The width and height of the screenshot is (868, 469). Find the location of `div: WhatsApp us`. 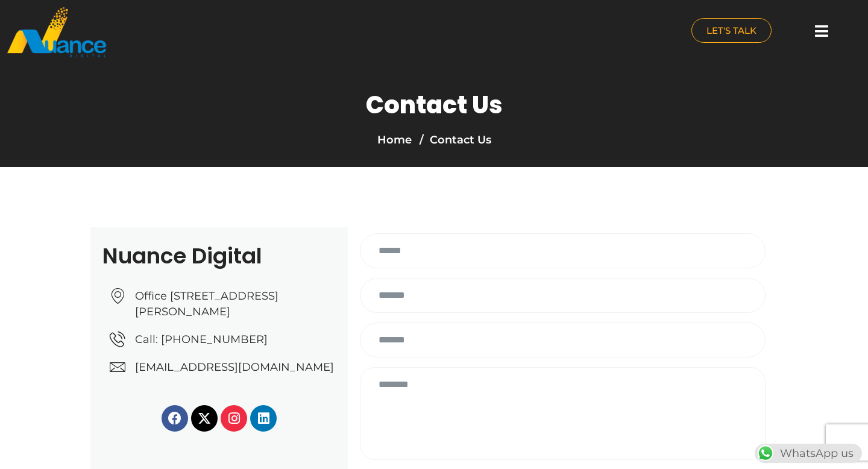

div: WhatsApp us is located at coordinates (809, 454).